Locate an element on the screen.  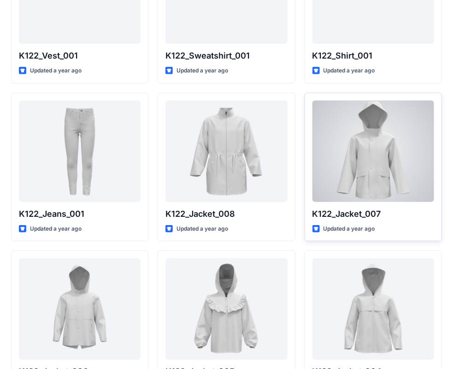
p: K122_Jeans_001 is located at coordinates (80, 214).